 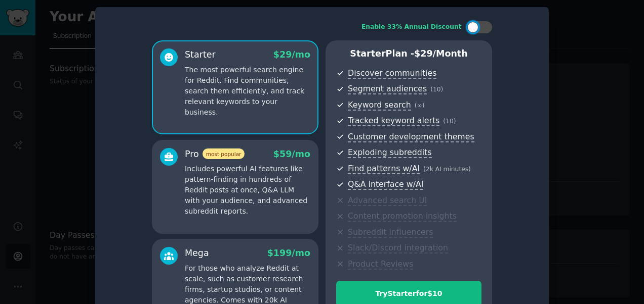 I want to click on p: Includes powerful AI features like pattern-finding in hundreds of Reddit posts at once, Q&A LLM w..., so click(x=248, y=190).